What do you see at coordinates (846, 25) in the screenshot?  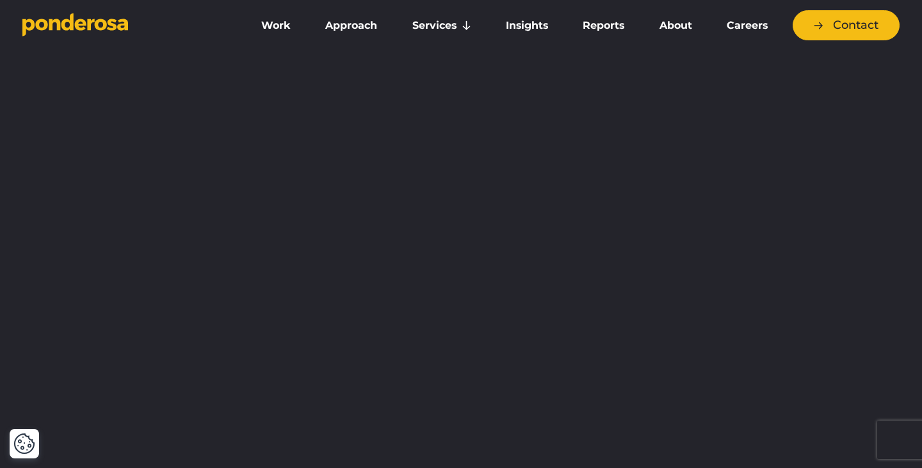 I see `a: Contact` at bounding box center [846, 25].